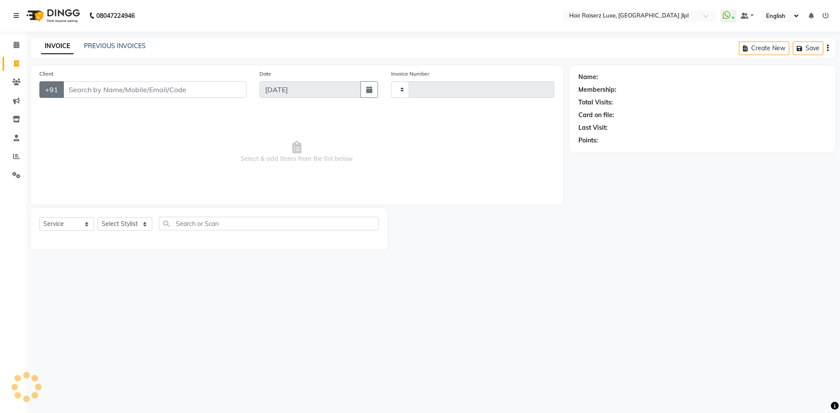 This screenshot has height=413, width=840. I want to click on label: Client, so click(46, 74).